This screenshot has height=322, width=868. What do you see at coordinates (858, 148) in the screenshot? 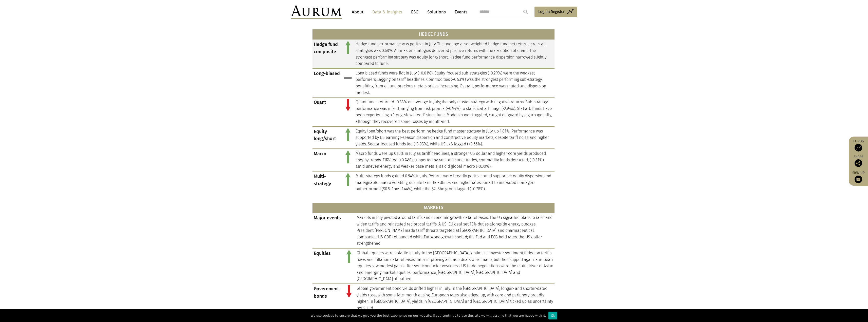
I see `img: Access Funds` at bounding box center [858, 148].